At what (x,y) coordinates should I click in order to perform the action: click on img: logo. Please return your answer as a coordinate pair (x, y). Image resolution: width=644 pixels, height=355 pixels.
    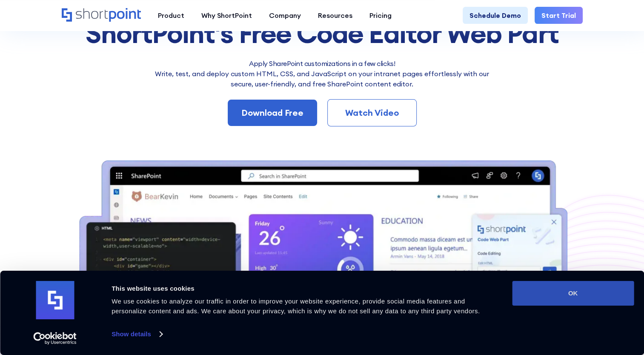
    Looking at the image, I should click on (55, 300).